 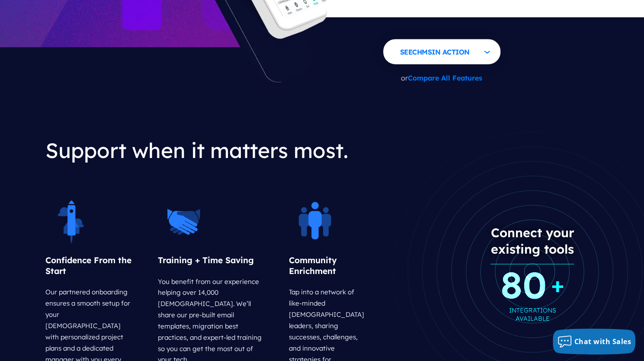 I want to click on img: pp-icon-launch.png, so click(x=72, y=222).